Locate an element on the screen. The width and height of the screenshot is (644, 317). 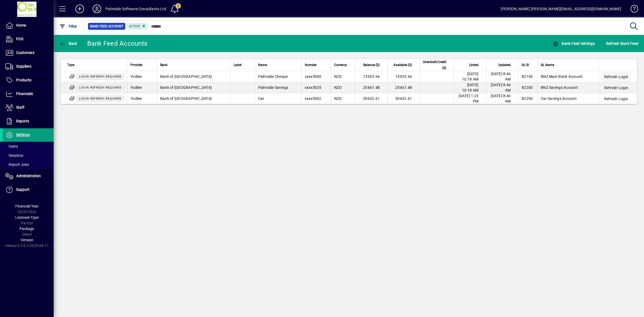
span: Financials is located at coordinates (24, 94).